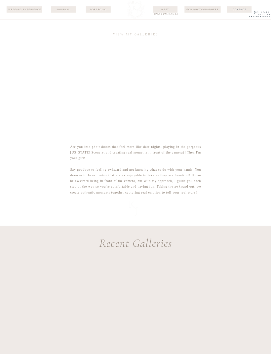 This screenshot has height=354, width=271. Describe the element at coordinates (63, 9) in the screenshot. I see `nav: journal` at that location.